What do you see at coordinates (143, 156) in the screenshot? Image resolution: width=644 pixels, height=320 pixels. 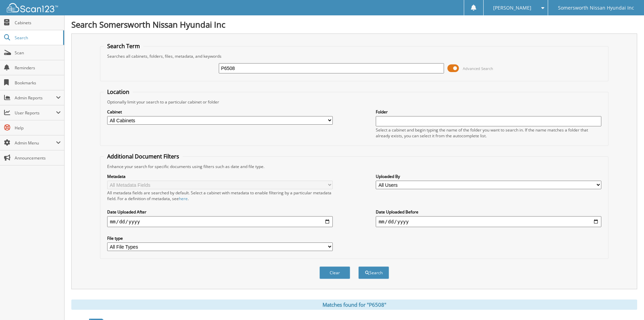 I see `legend: Additional Document Filters` at bounding box center [143, 156].